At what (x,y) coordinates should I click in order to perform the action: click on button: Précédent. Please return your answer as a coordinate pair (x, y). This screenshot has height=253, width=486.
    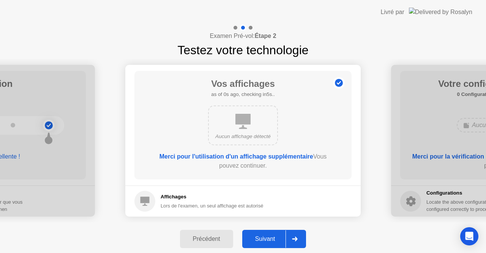
    Looking at the image, I should click on (206, 239).